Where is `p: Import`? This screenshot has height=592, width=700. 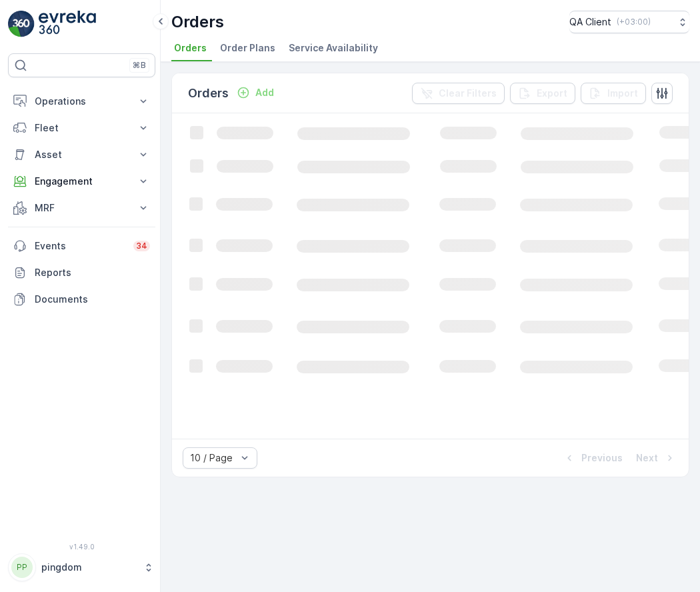 p: Import is located at coordinates (622, 94).